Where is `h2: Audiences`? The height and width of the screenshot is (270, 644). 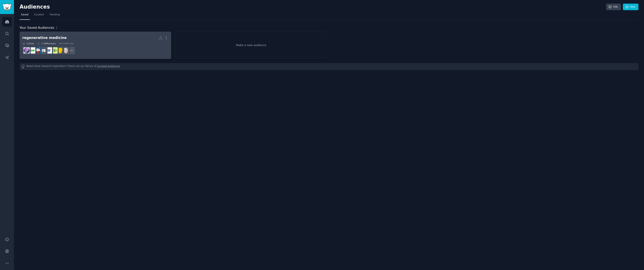
h2: Audiences is located at coordinates (313, 7).